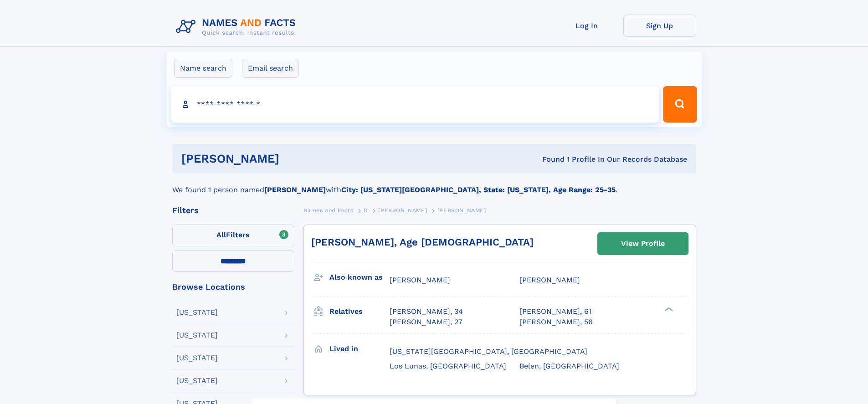 The width and height of the screenshot is (868, 404). I want to click on h3: Also known as, so click(359, 277).